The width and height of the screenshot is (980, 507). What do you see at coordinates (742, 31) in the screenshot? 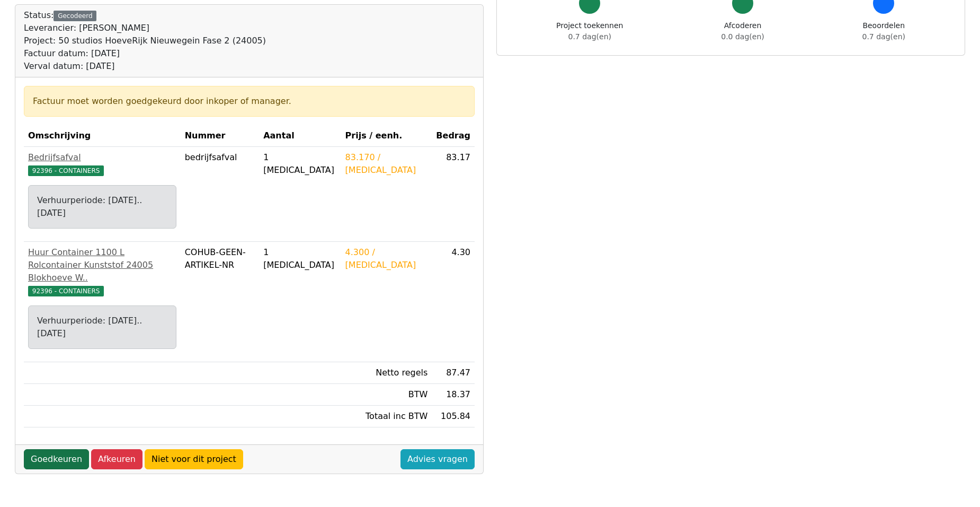
I see `div: Afcoderen` at bounding box center [742, 31].